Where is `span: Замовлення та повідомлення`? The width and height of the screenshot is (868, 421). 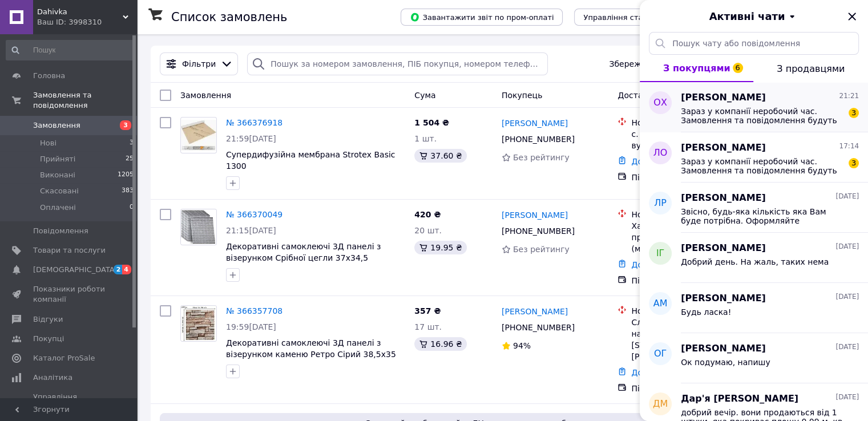
span: Замовлення та повідомлення is located at coordinates (85, 101).